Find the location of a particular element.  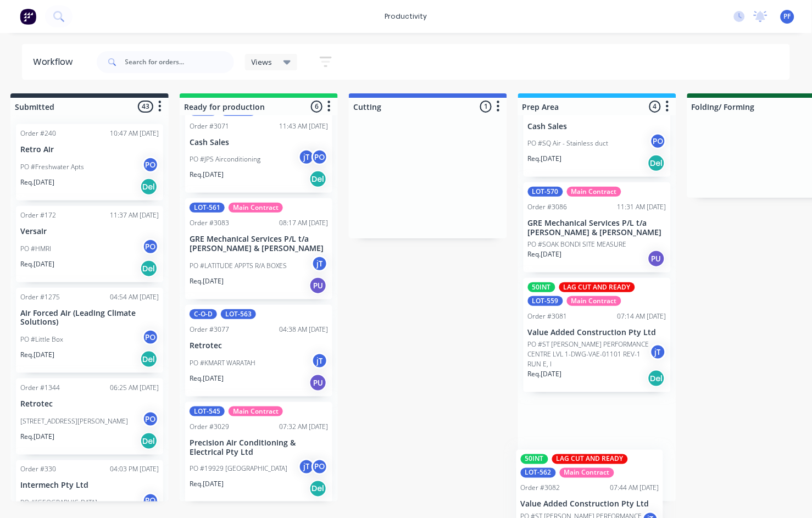

div: Workflow is located at coordinates (56, 62).